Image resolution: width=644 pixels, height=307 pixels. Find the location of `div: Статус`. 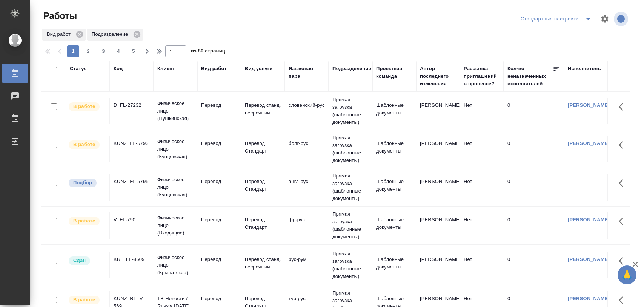

div: Статус is located at coordinates (78, 69).